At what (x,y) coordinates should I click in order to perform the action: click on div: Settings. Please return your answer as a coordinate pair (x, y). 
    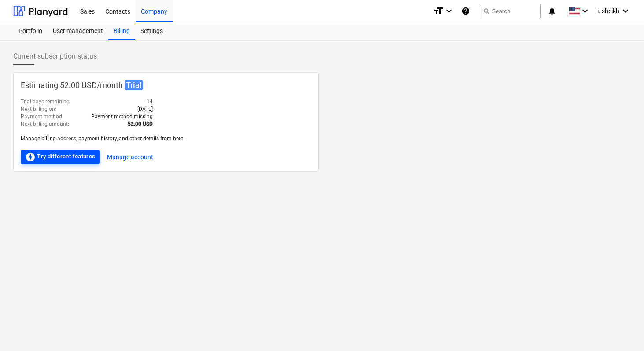
    Looking at the image, I should click on (151, 32).